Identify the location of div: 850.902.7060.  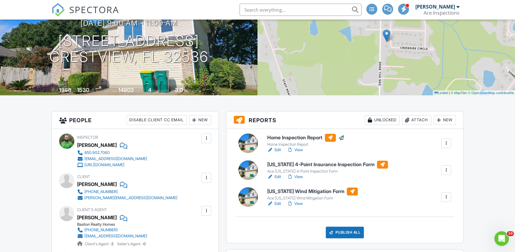
(97, 152).